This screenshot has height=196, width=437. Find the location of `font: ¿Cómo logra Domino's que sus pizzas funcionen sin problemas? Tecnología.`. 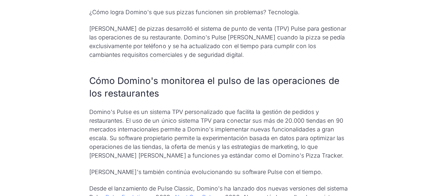

font: ¿Cómo logra Domino's que sus pizzas funcionen sin problemas? Tecnología. is located at coordinates (195, 12).